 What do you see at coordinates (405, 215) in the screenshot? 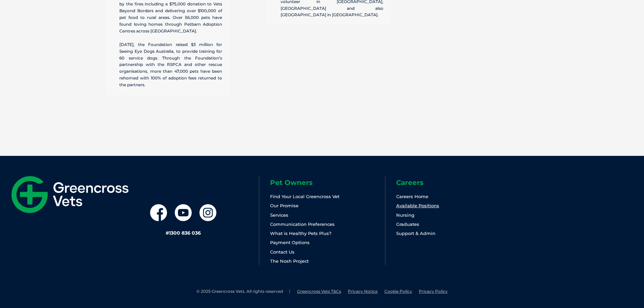
I see `a: Nursing` at bounding box center [405, 215].